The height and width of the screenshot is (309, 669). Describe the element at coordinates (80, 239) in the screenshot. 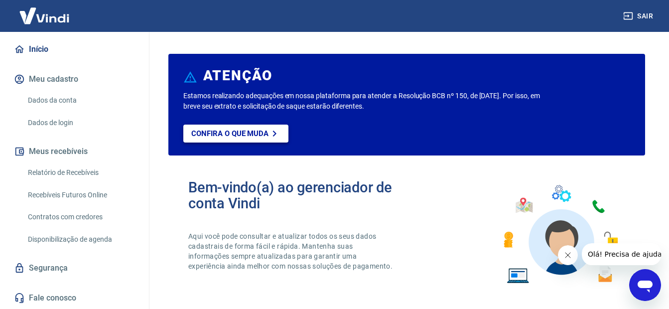

I see `a: Disponibilização de agenda` at that location.